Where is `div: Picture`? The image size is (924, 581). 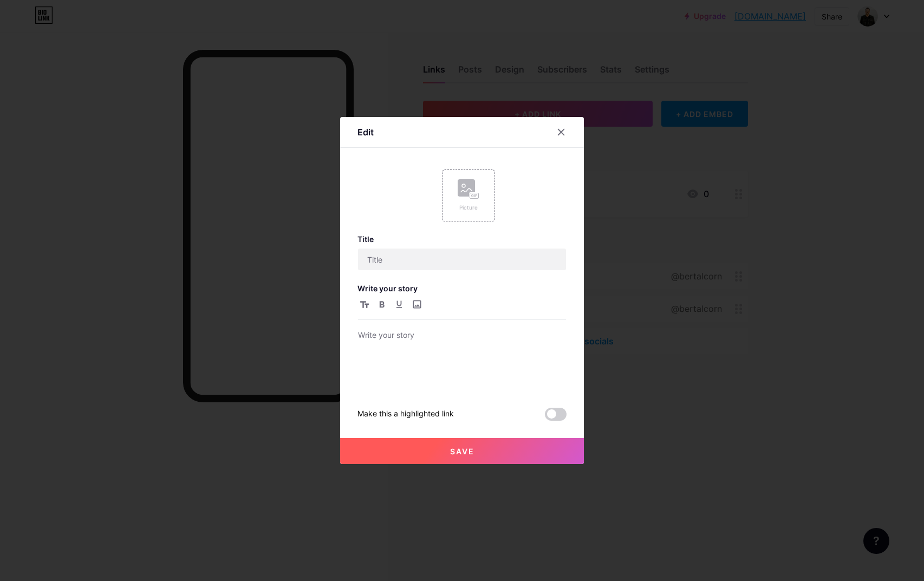
div: Picture is located at coordinates (469, 208).